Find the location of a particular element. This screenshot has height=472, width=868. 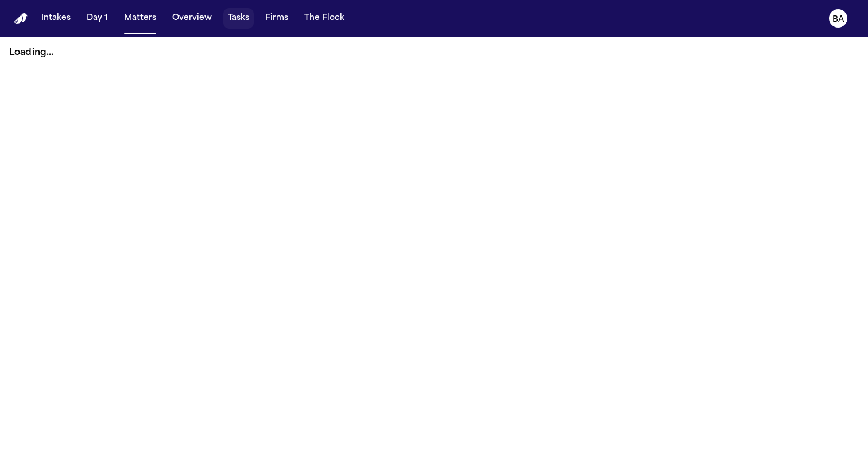

a: Matters is located at coordinates (140, 19).